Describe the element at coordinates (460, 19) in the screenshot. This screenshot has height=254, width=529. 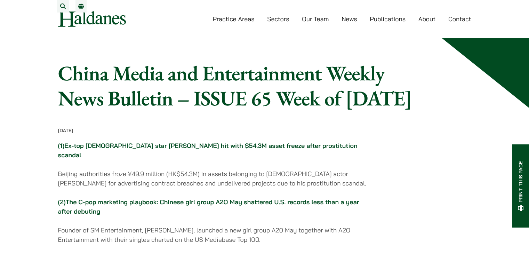
I see `a: Contact` at that location.